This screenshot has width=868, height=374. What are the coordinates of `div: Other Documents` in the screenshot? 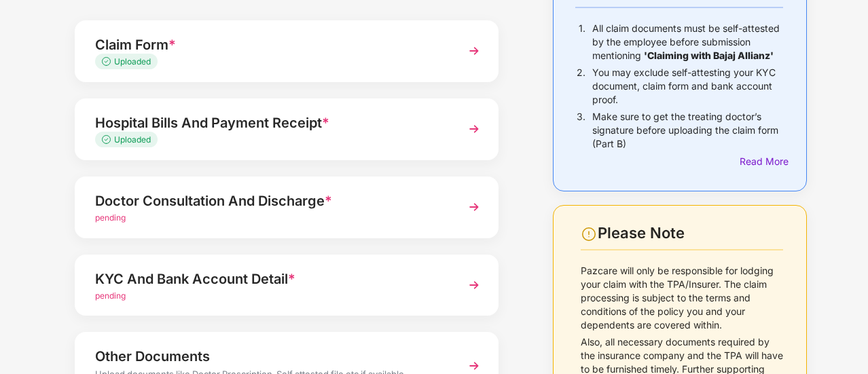 It's located at (270, 356).